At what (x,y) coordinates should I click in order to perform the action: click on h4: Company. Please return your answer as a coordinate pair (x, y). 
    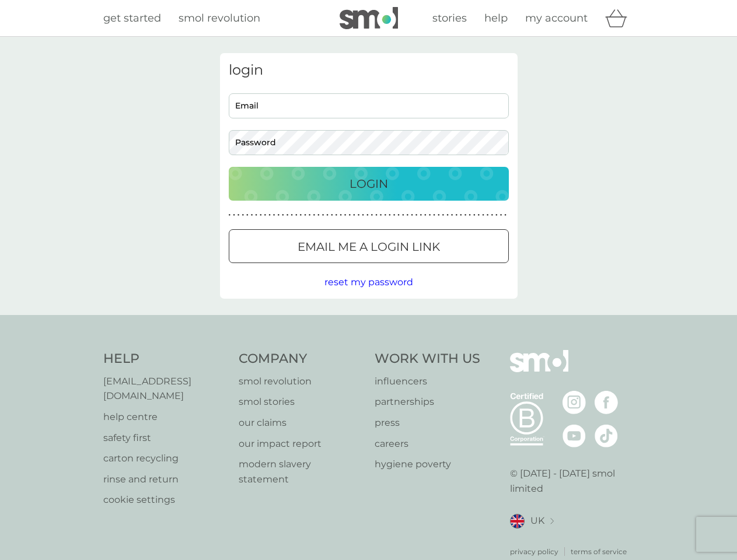
    Looking at the image, I should click on (301, 359).